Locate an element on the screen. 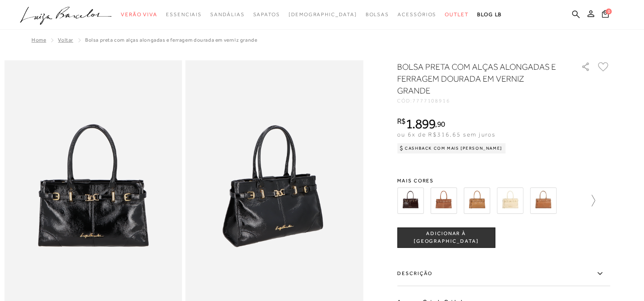 The image size is (644, 301). span: Sandálias is located at coordinates (227, 15).